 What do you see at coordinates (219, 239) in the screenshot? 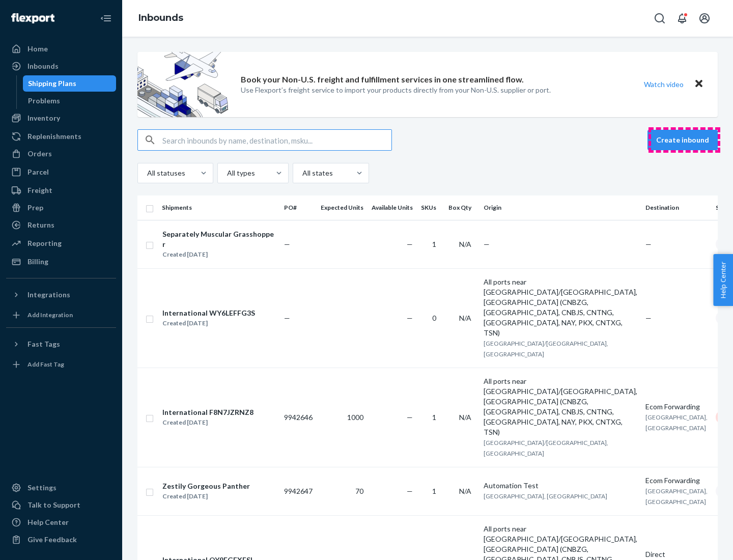
I see `div: Separately Muscular Grasshopper` at bounding box center [219, 239].